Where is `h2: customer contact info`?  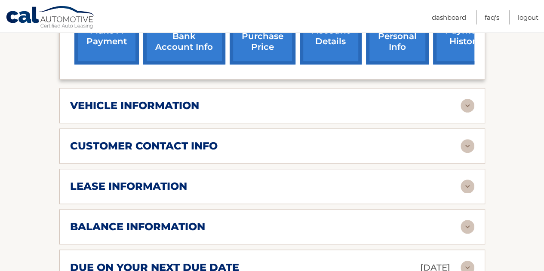
h2: customer contact info is located at coordinates (144, 146).